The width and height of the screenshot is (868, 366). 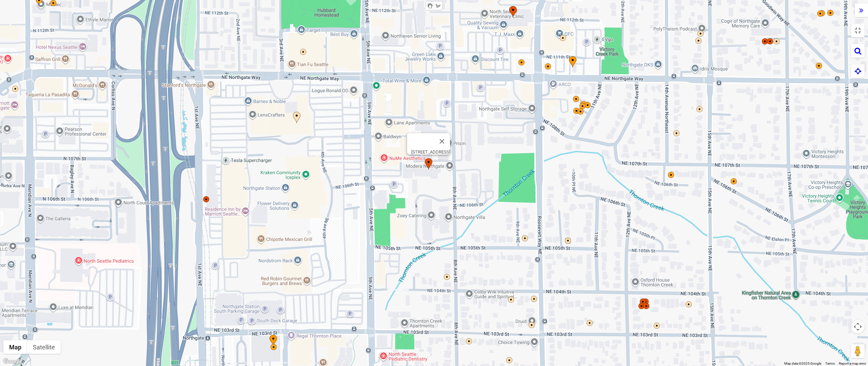 I want to click on a: Open this area in Google Maps (opens a new window), so click(x=13, y=361).